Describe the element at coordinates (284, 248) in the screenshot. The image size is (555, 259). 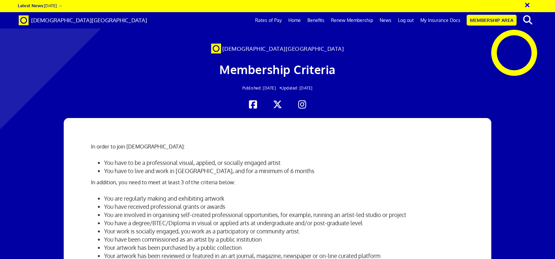
I see `li: Your artwork has been purchased by a public collection` at that location.